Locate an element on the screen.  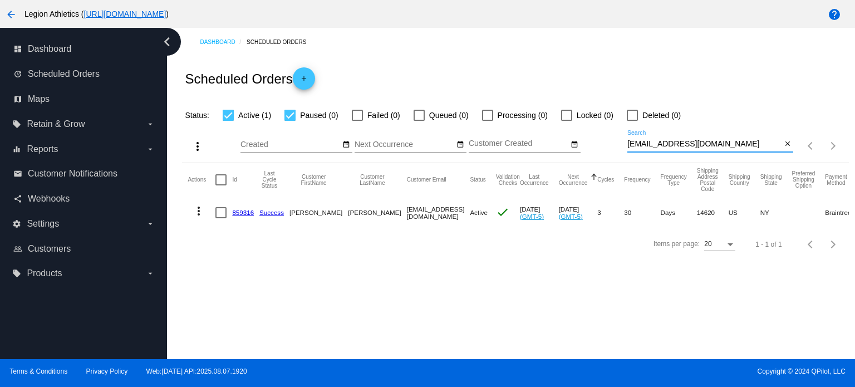
span: Active (1) is located at coordinates (254, 115).